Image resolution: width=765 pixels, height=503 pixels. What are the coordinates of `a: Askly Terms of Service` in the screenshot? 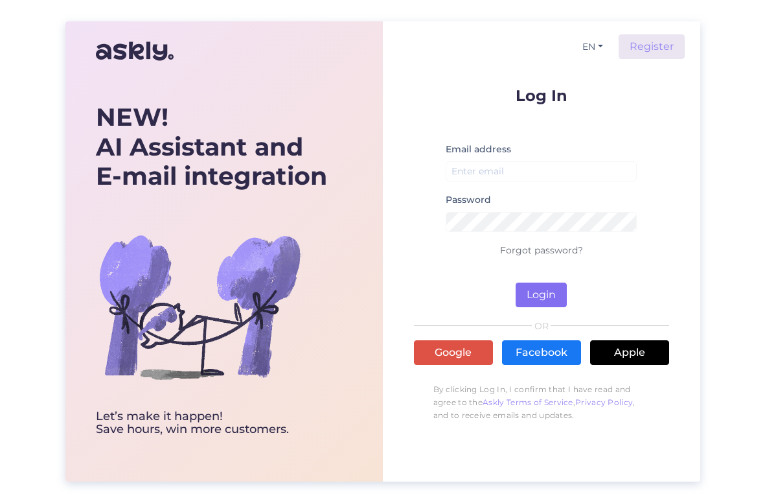 It's located at (528, 402).